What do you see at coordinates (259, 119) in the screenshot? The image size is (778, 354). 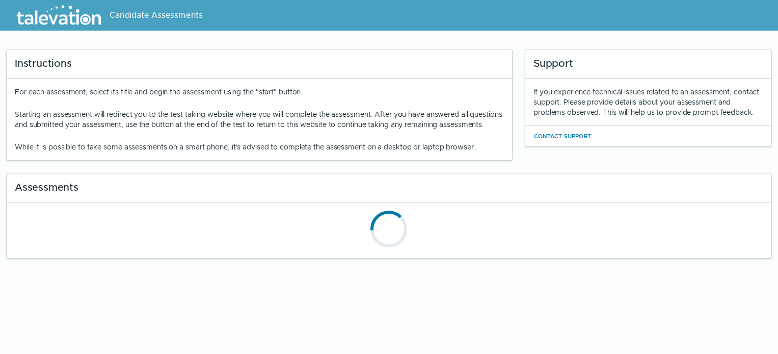 I see `div: For each assessment, select its title and begin the assessment using the "start" button.` at bounding box center [259, 119].